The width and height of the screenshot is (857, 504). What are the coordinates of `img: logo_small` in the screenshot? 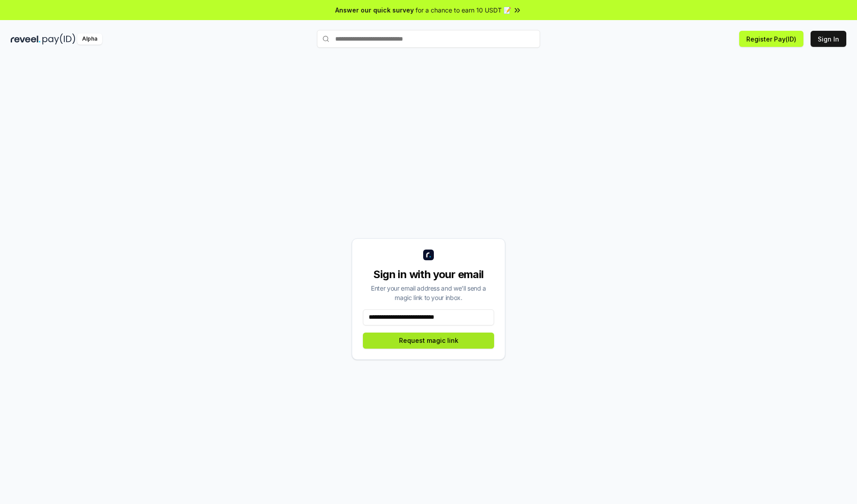 It's located at (428, 254).